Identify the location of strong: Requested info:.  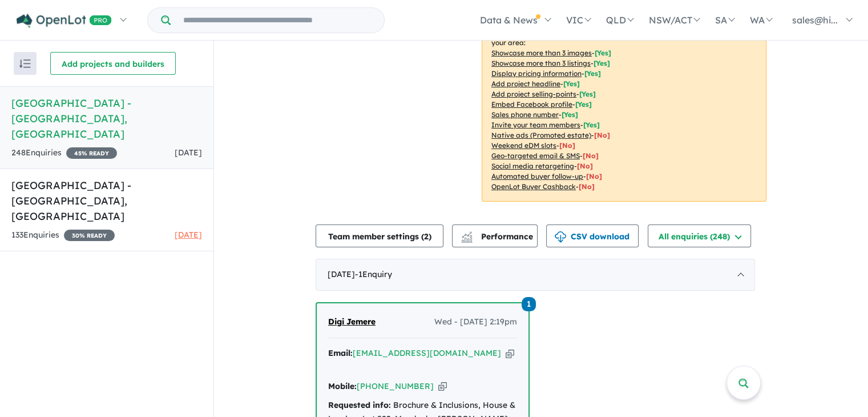
(359, 405).